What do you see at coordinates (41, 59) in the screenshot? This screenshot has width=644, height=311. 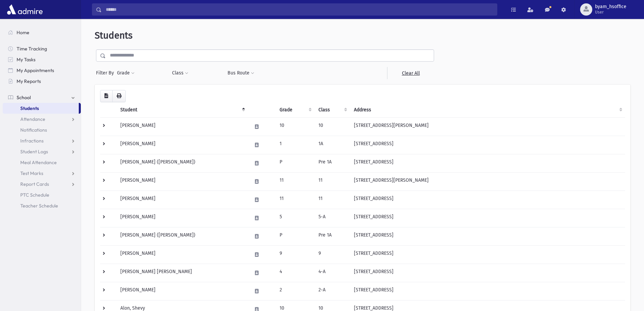 I see `a: My Tasks` at bounding box center [41, 59].